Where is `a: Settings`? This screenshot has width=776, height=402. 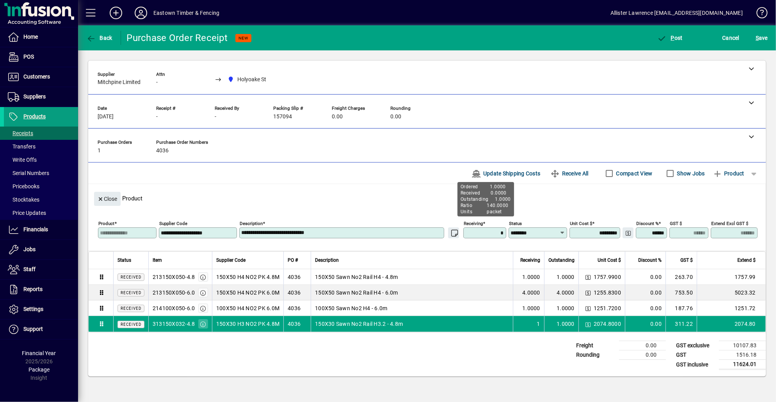 a: Settings is located at coordinates (41, 309).